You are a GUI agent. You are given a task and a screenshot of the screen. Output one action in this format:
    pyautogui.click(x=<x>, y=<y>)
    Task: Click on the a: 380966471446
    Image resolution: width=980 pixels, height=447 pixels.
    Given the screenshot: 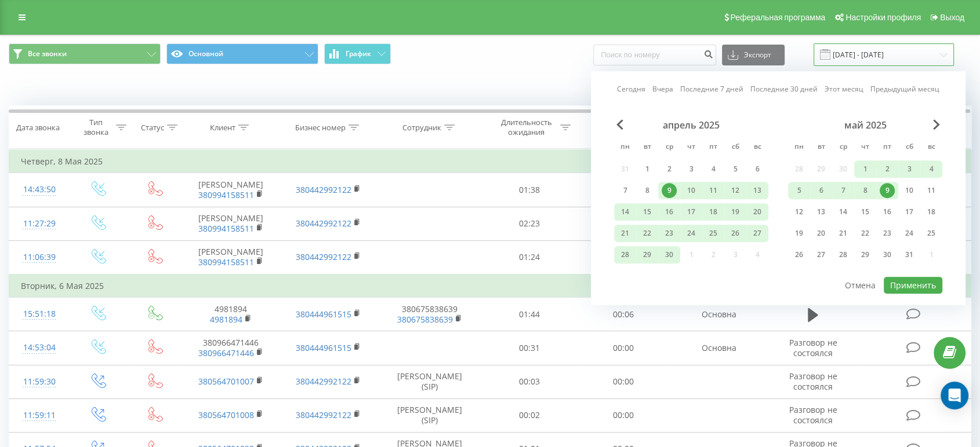 What is the action you would take?
    pyautogui.click(x=226, y=353)
    